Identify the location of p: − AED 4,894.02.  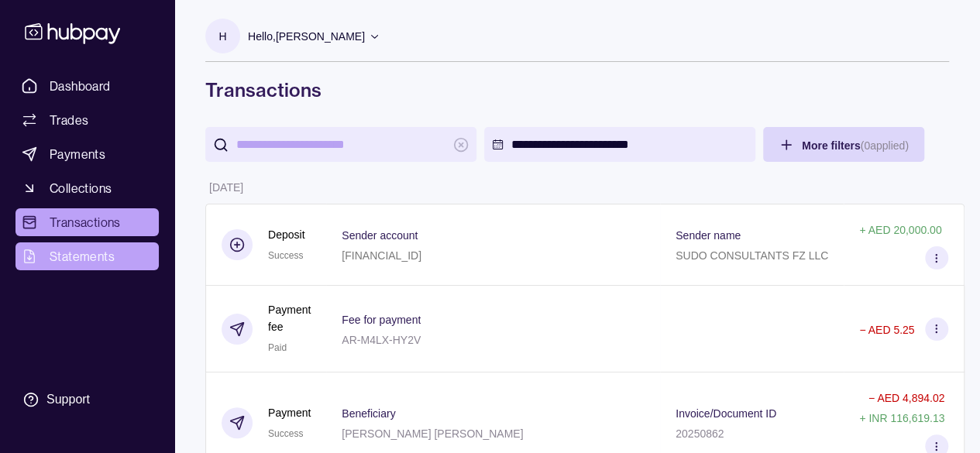
(906, 398).